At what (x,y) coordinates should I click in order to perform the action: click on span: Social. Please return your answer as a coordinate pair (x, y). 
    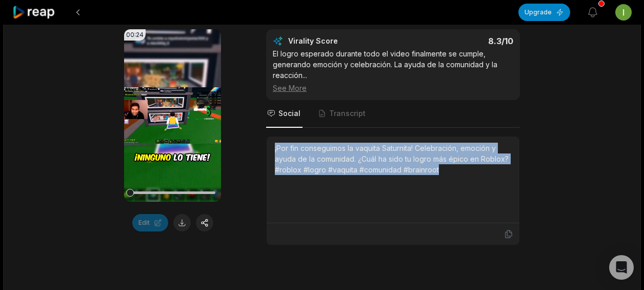
    Looking at the image, I should click on (290, 113).